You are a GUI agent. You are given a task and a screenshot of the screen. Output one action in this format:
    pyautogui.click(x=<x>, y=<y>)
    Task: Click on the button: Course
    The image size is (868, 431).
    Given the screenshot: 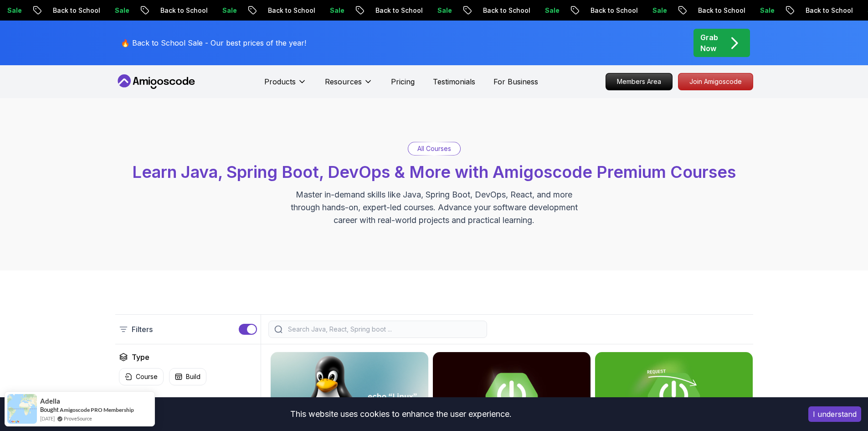 What is the action you would take?
    pyautogui.click(x=141, y=376)
    